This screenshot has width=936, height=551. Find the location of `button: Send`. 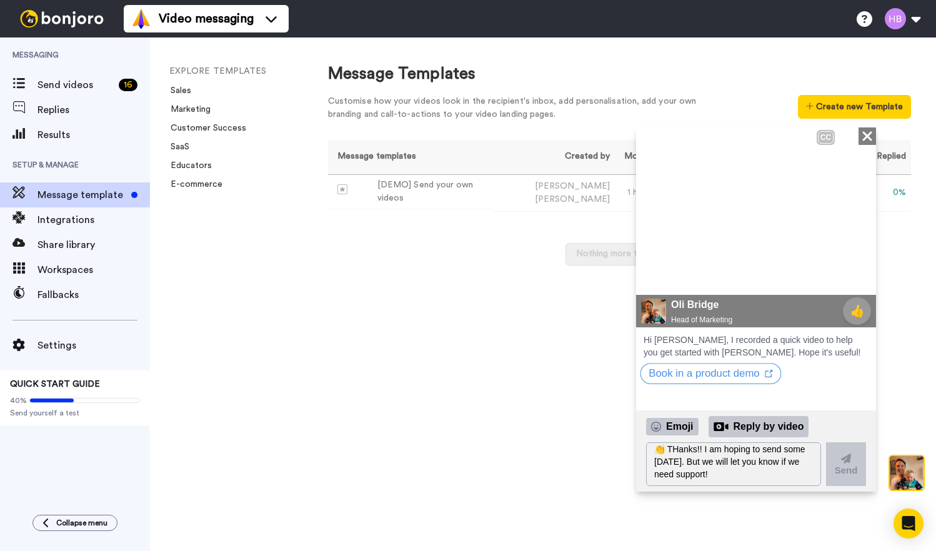

button: Send is located at coordinates (210, 337).